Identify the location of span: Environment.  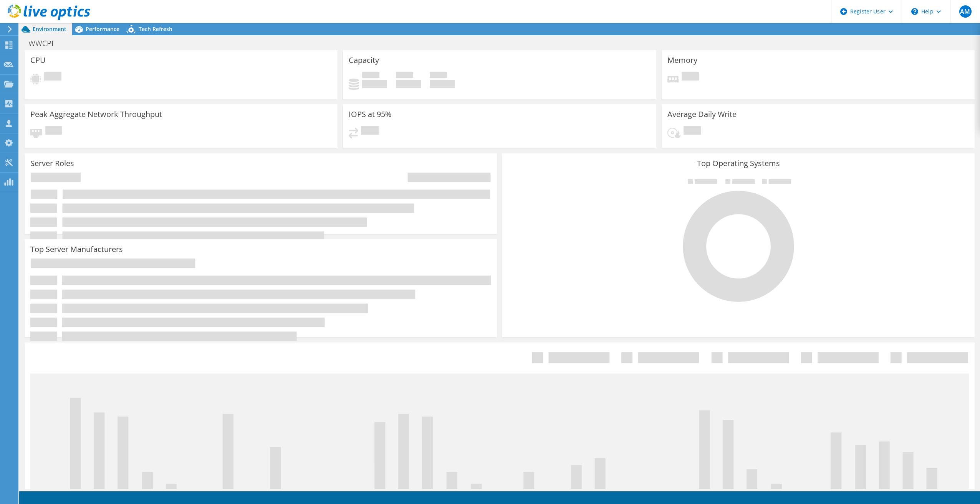
(50, 29).